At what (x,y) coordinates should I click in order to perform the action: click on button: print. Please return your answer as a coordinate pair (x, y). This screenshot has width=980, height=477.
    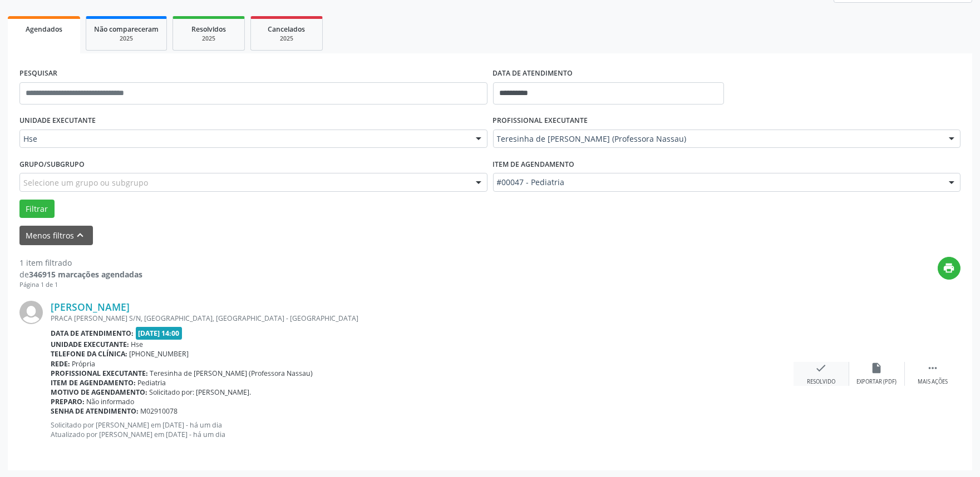
    Looking at the image, I should click on (949, 268).